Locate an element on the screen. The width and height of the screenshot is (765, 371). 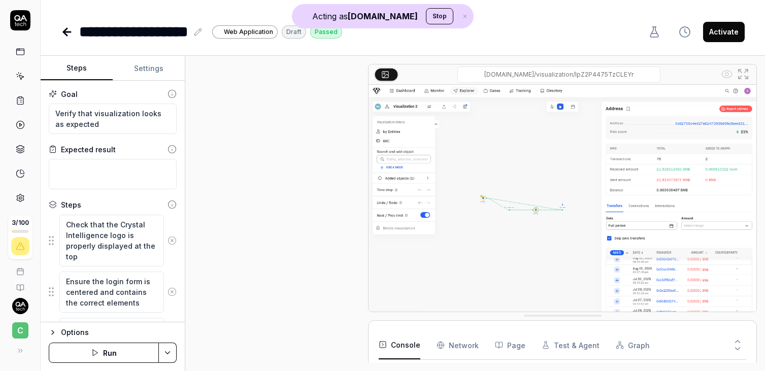
button: Show all interative elements is located at coordinates (727, 74).